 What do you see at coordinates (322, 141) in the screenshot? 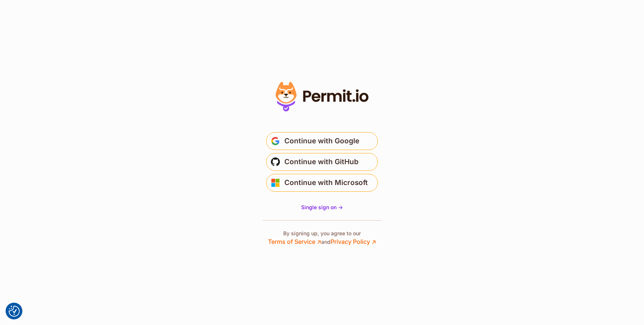
I see `button: Continue with Google` at bounding box center [322, 141].